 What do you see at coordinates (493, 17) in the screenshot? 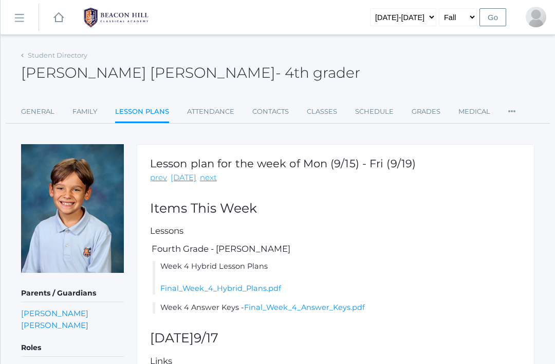
I see `input: Go` at bounding box center [493, 17].